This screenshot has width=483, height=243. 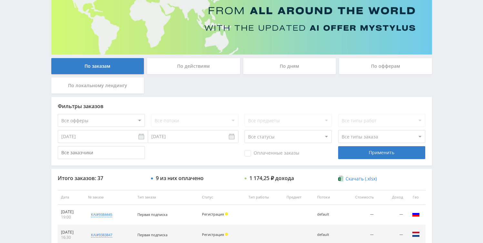 What do you see at coordinates (341, 178) in the screenshot?
I see `img: xlsx` at bounding box center [341, 178].